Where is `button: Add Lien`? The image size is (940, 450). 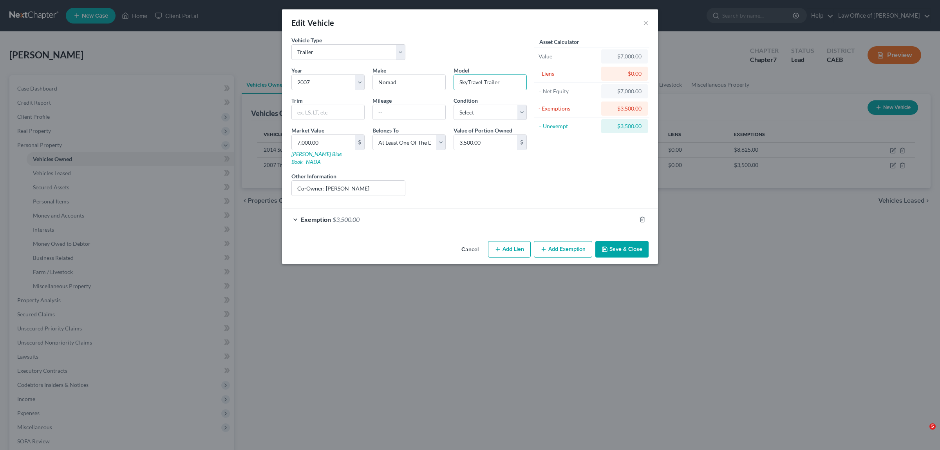
button: Add Lien is located at coordinates (509, 249).